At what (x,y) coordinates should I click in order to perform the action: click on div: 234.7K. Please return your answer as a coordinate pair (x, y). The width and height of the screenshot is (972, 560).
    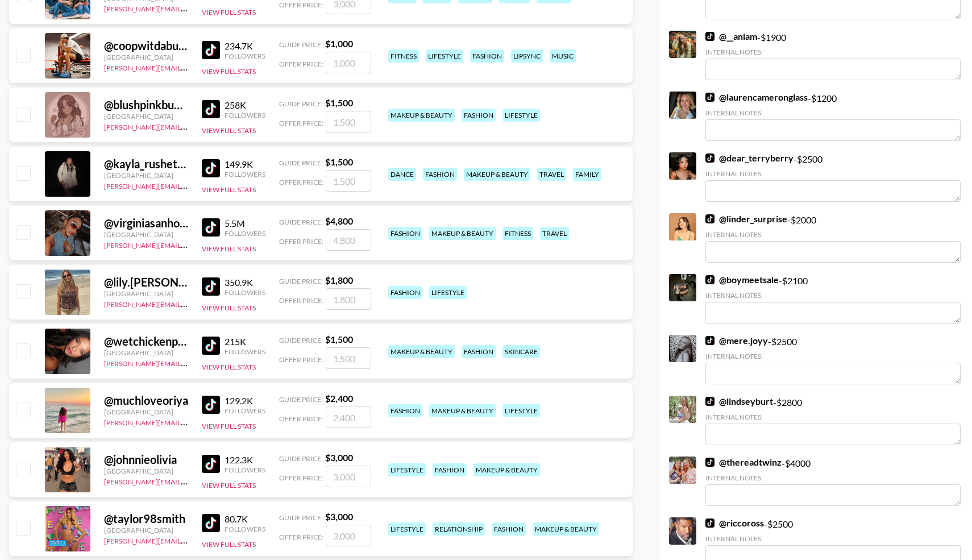
    Looking at the image, I should click on (245, 46).